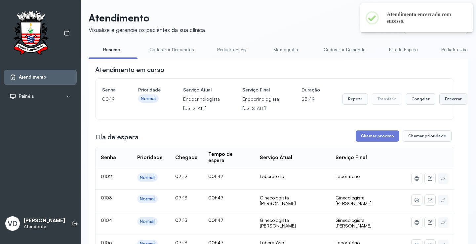 The width and height of the screenshot is (476, 244). Describe the element at coordinates (109, 90) in the screenshot. I see `h4: Senha` at that location.